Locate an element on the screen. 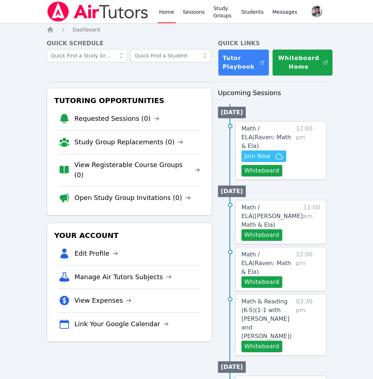 The width and height of the screenshot is (373, 379). nav: Breadcrumb is located at coordinates (187, 30).